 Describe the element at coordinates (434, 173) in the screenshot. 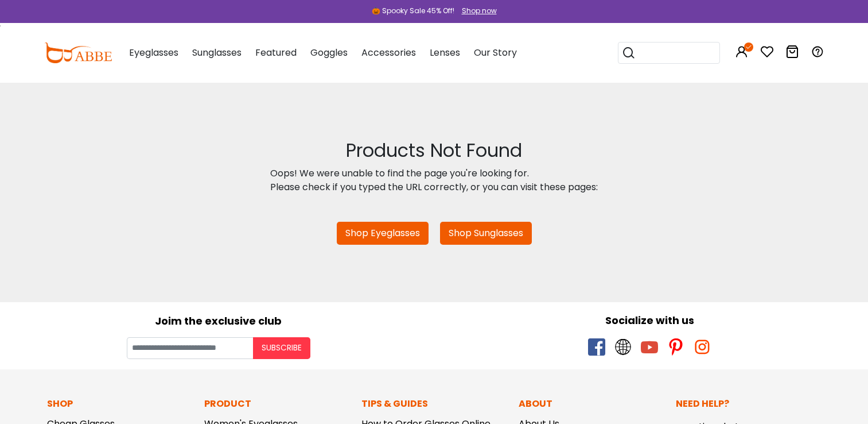

I see `div: Oops! We were unable to find the page you're looking for.` at that location.